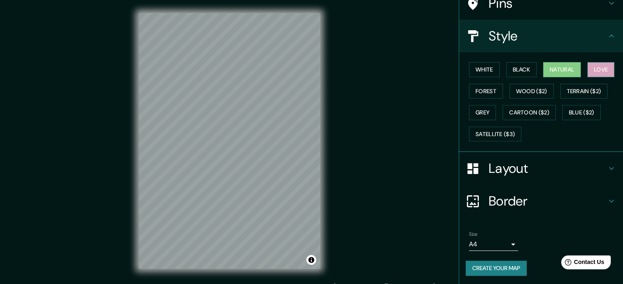  I want to click on button: Terrain ($2), so click(584, 91).